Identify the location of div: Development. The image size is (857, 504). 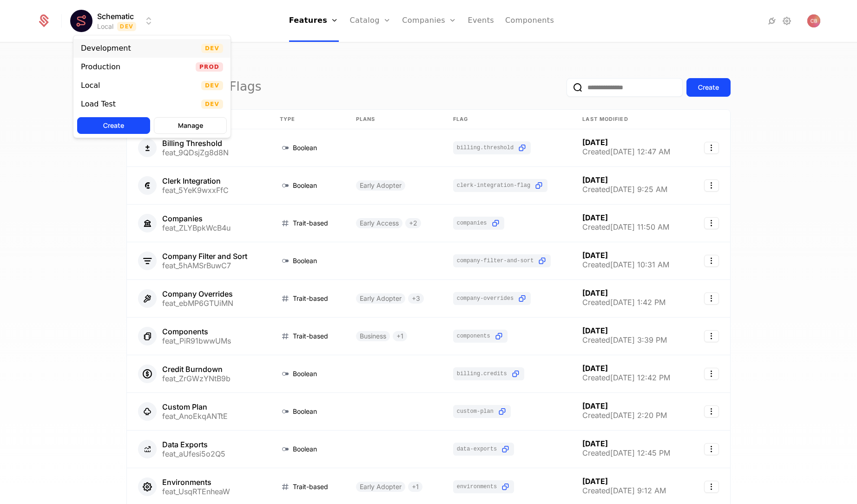
(106, 48).